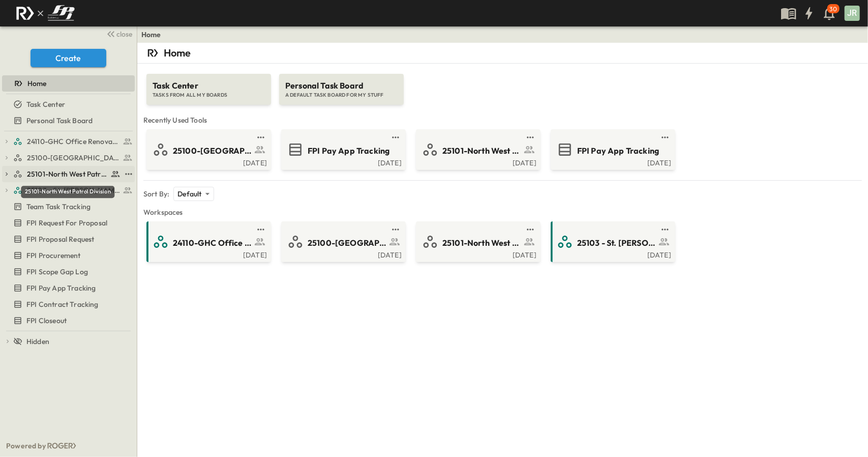 This screenshot has width=868, height=457. Describe the element at coordinates (69, 207) in the screenshot. I see `div: Team Task Trackingtest` at that location.